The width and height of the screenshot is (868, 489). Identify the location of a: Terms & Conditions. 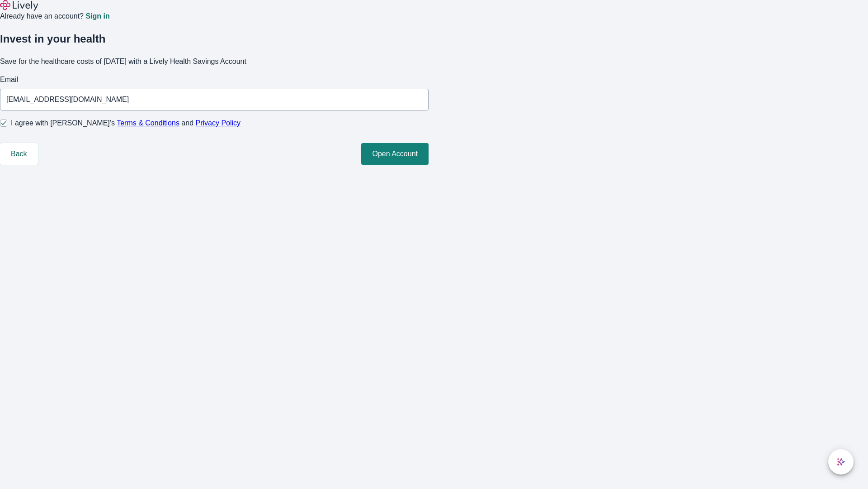
(148, 123).